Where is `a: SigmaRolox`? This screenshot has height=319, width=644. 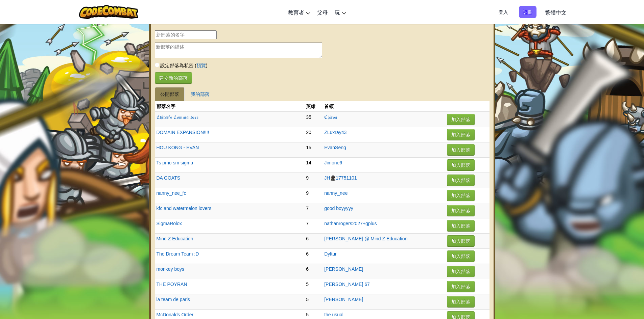
a: SigmaRolox is located at coordinates (169, 224).